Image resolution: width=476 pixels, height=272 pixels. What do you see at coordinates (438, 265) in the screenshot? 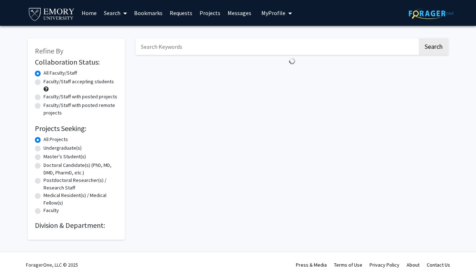
I see `a: Contact Us` at bounding box center [438, 265].